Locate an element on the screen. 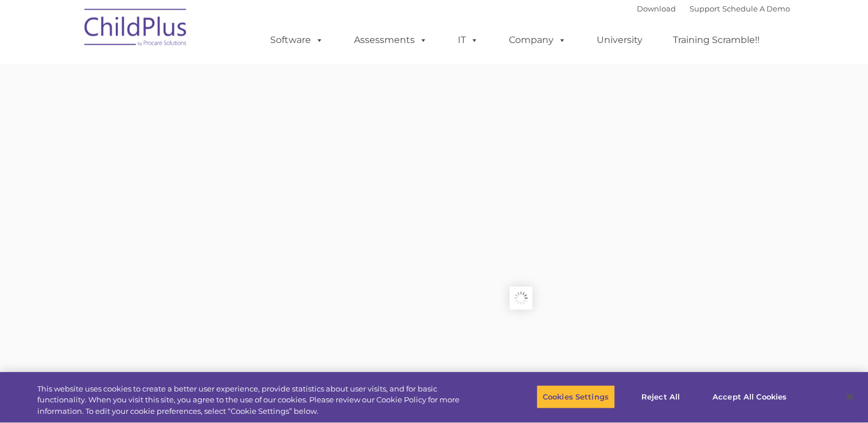  button: Cookies Settings is located at coordinates (575, 397).